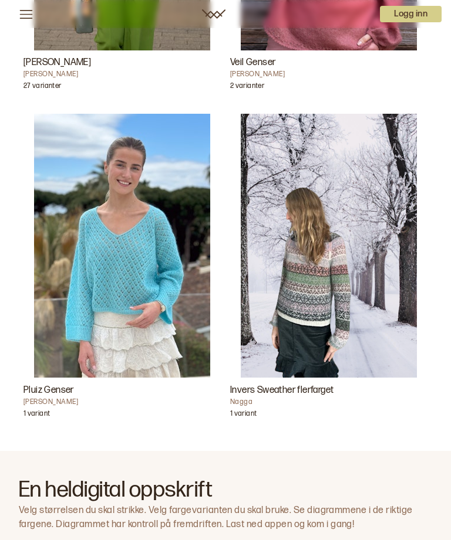 The height and width of the screenshot is (540, 451). What do you see at coordinates (42, 87) in the screenshot?
I see `p: 27 varianter` at bounding box center [42, 87].